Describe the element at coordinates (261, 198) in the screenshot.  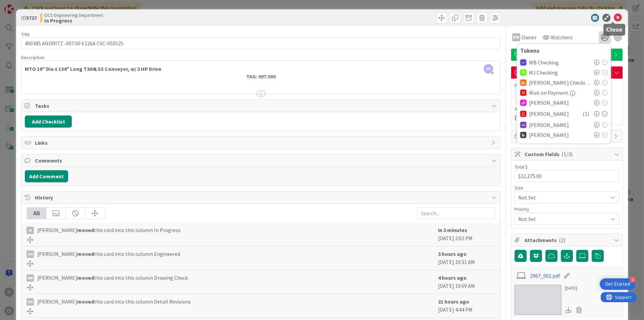
I see `span: History` at that location.